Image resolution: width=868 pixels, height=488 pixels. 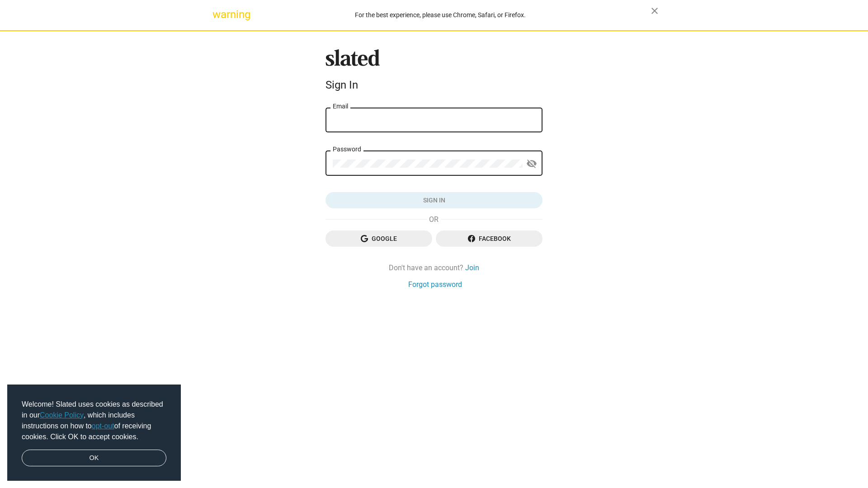 I want to click on mat-icon: close, so click(x=654, y=11).